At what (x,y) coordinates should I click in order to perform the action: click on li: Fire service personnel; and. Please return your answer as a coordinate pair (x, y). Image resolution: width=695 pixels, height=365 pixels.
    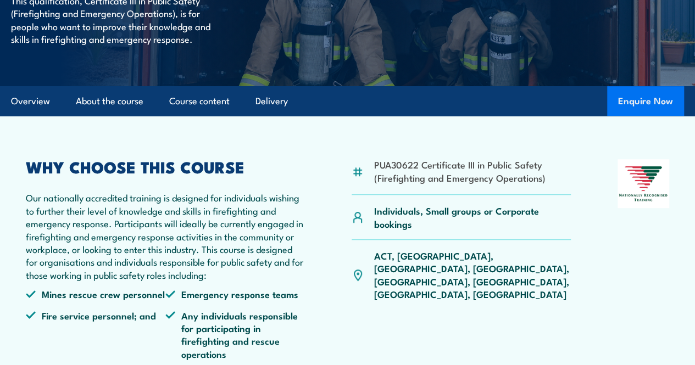
    Looking at the image, I should click on (96, 335).